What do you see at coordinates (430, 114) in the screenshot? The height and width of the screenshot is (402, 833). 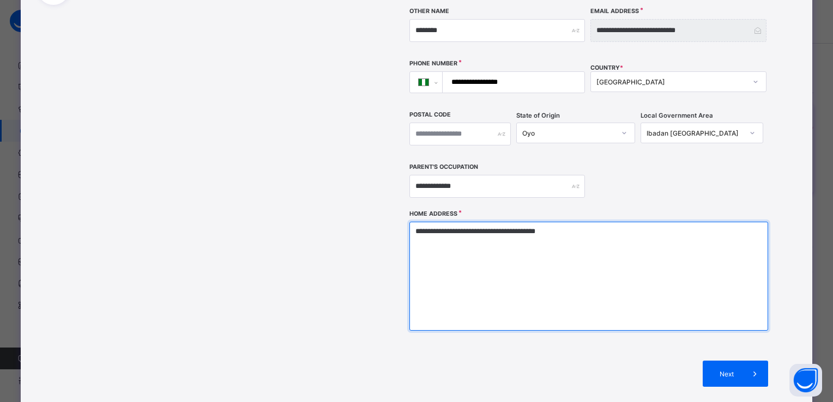 I see `label: Postal Code` at bounding box center [430, 114].